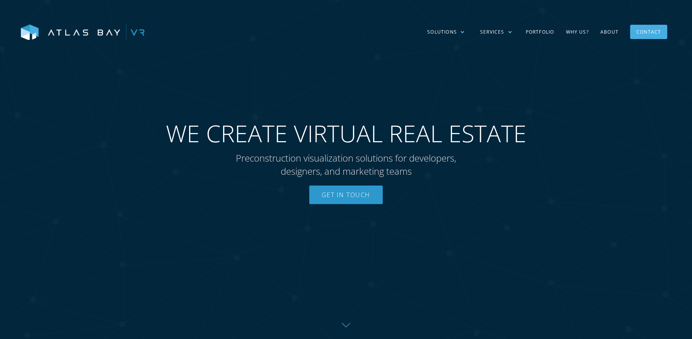 Image resolution: width=692 pixels, height=339 pixels. I want to click on p: Preconstruction visualization solutions for developers, designers, and marketing teams, so click(346, 164).